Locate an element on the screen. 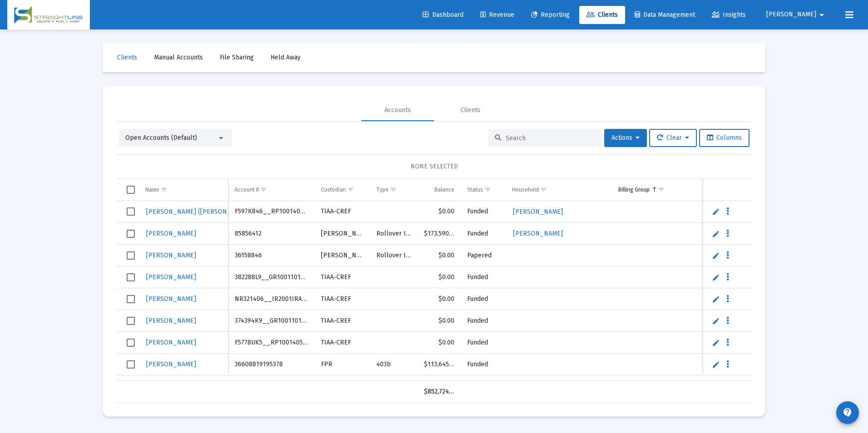  mat-icon: arrow_drop_down is located at coordinates (822, 15).